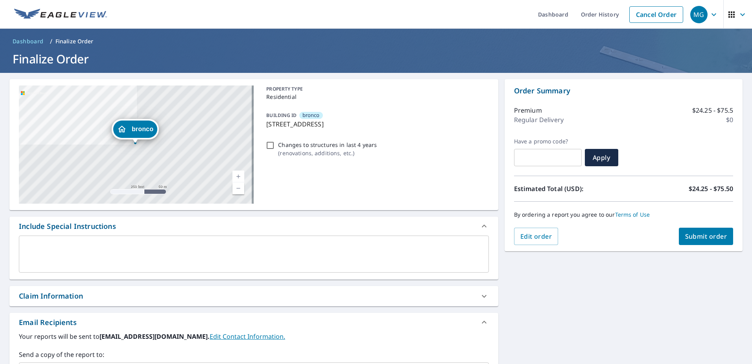 Image resolution: width=752 pixels, height=364 pixels. What do you see at coordinates (633, 214) in the screenshot?
I see `a: Terms of Use` at bounding box center [633, 214].